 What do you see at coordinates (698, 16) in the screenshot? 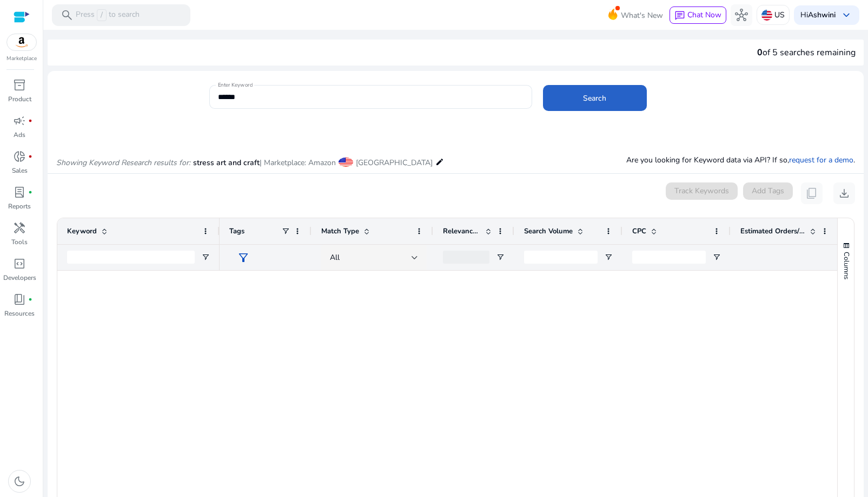
I see `button: chatChat Now` at bounding box center [698, 16].